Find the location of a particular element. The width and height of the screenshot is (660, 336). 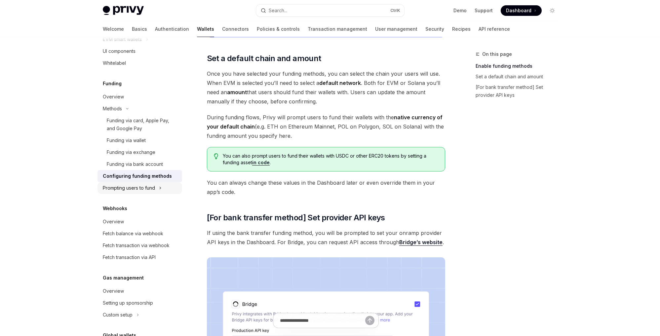

a: Fetch transaction via webhook is located at coordinates (140, 246).